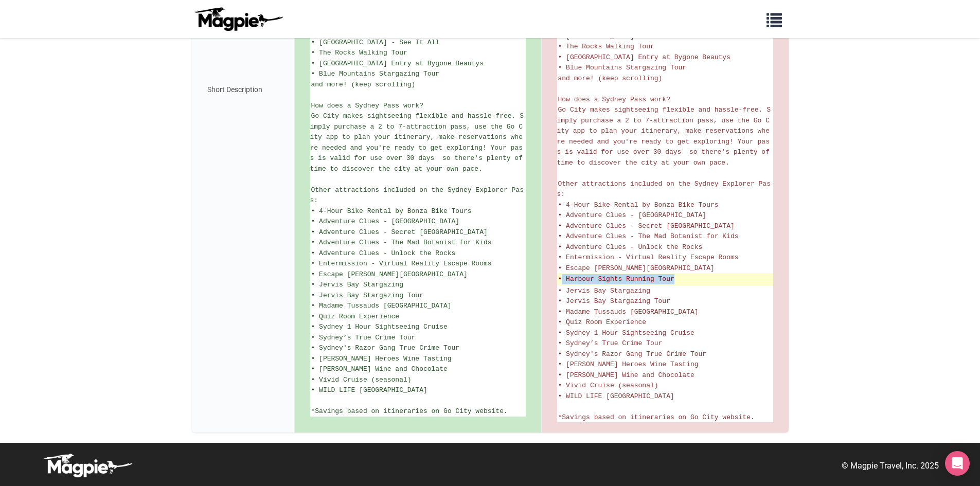 The width and height of the screenshot is (980, 486). Describe the element at coordinates (238, 19) in the screenshot. I see `img: logo-ab69f6fb50320c5b225c76a69d11143b.png` at that location.